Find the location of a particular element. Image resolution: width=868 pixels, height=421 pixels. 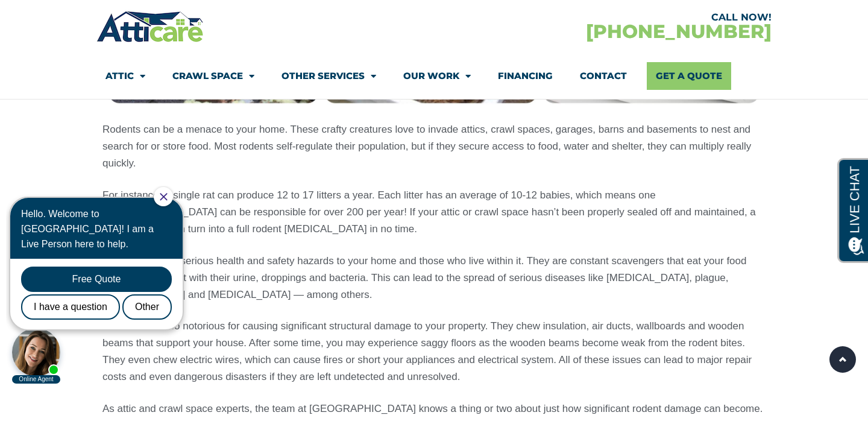

a: Close Chat is located at coordinates (158, 11).